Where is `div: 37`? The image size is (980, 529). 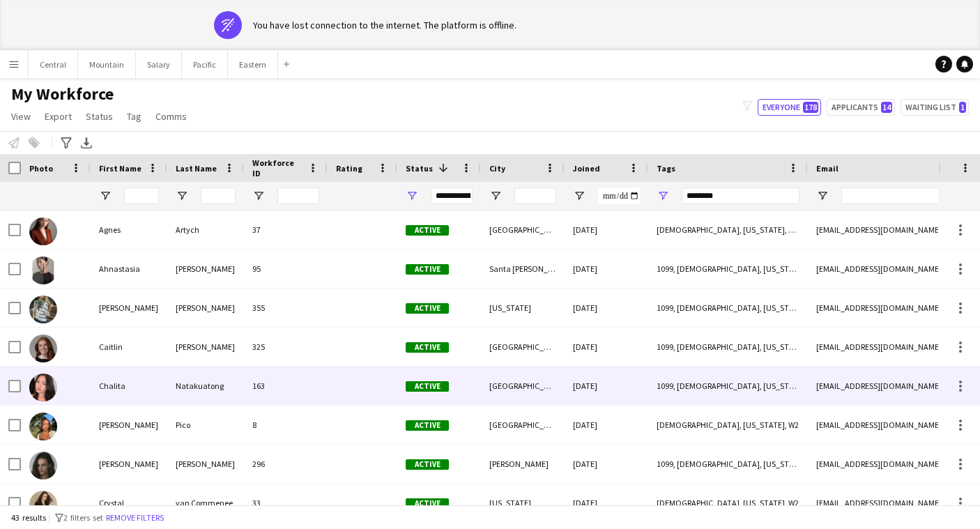 div: 37 is located at coordinates (286, 230).